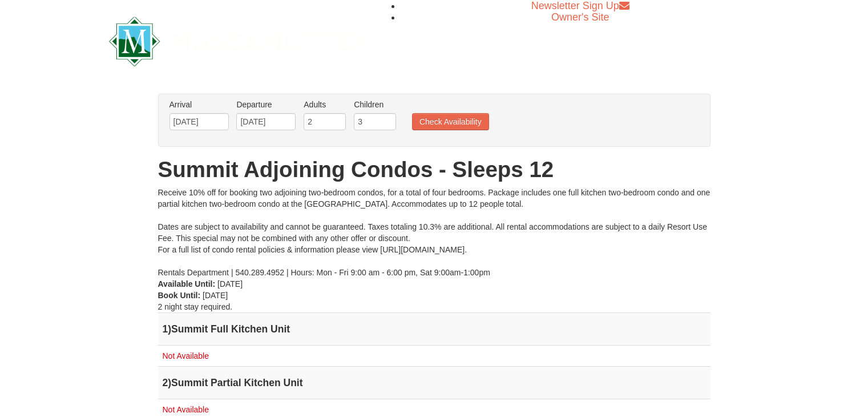 Image resolution: width=868 pixels, height=417 pixels. What do you see at coordinates (434, 232) in the screenshot?
I see `div: Receive 10% off for booking two adjoining two-bedroom condos, for a total of four bedrooms. Packa...` at bounding box center [434, 232].